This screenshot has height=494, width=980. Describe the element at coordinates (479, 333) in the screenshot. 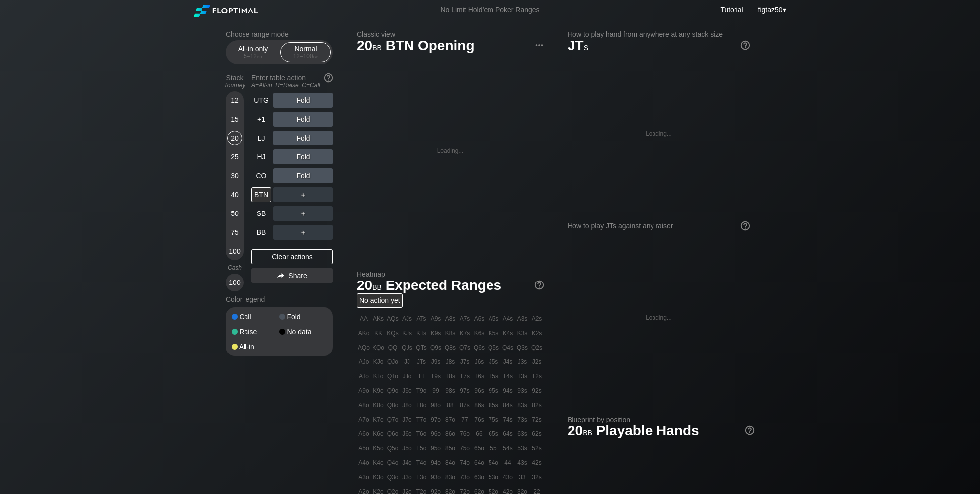

I see `div: K6s` at that location.